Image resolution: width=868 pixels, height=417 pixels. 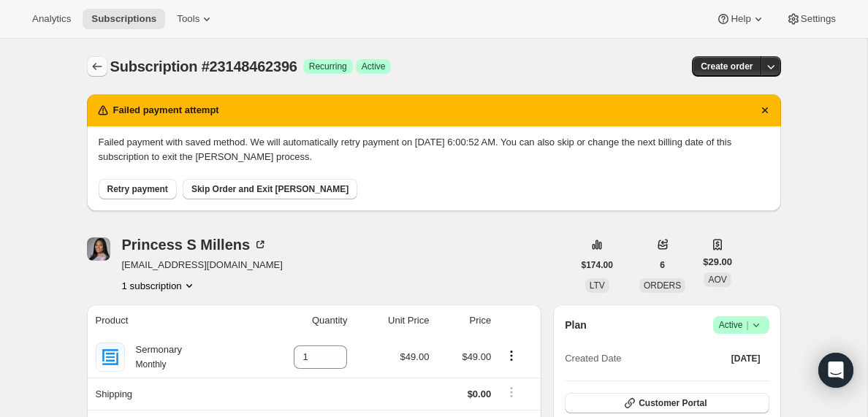 What do you see at coordinates (51, 19) in the screenshot?
I see `span: Analytics` at bounding box center [51, 19].